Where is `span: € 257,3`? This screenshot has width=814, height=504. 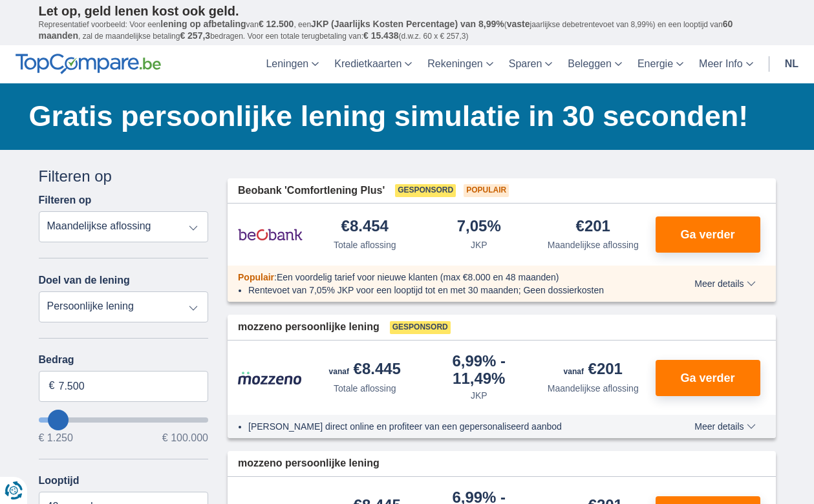 span: € 257,3 is located at coordinates (195, 36).